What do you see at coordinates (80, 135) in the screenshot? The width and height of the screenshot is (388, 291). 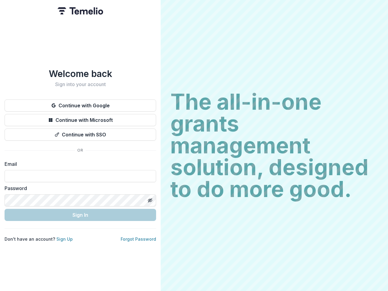 I see `button: Continue with SSO` at bounding box center [80, 135].